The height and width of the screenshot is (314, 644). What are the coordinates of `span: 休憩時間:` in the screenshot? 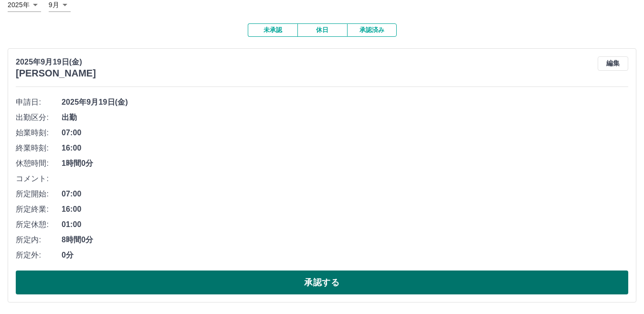 It's located at (39, 164).